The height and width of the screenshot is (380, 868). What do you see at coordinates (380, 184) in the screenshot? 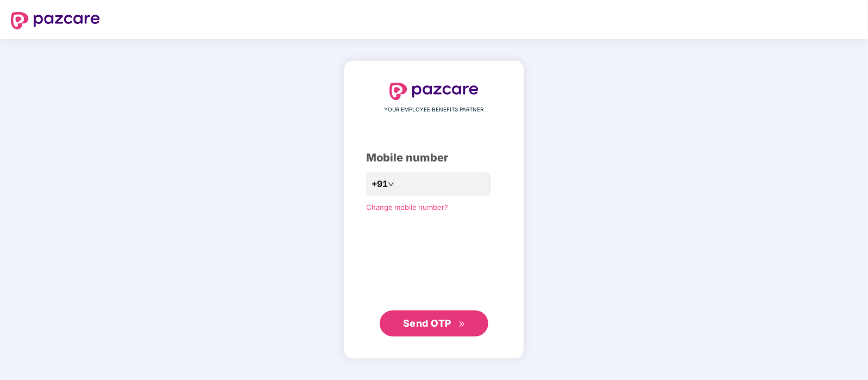
I see `span: +91` at bounding box center [380, 184].